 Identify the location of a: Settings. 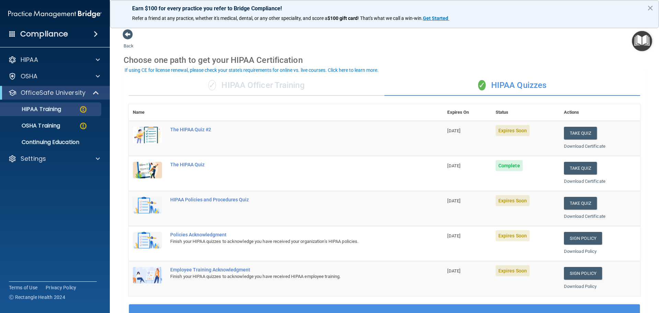
(54, 159).